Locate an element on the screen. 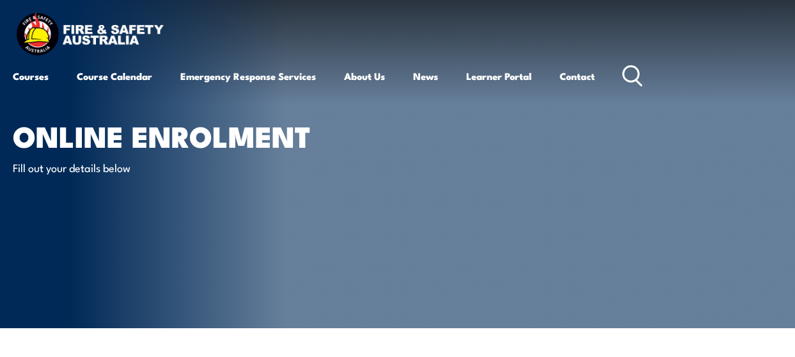  a: About Us is located at coordinates (364, 76).